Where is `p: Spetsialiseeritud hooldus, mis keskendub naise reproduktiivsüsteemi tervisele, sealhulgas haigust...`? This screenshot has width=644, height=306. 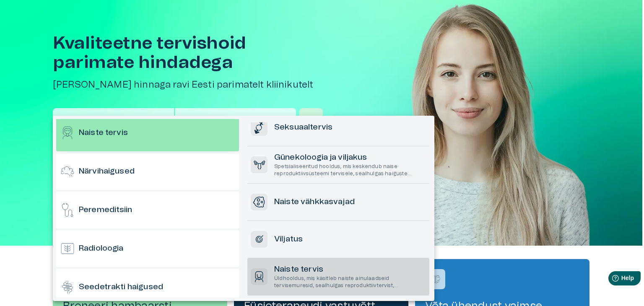 p: Spetsialiseeritud hooldus, mis keskendub naise reproduktiivsüsteemi tervisele, sealhulgas haigust... is located at coordinates (350, 170).